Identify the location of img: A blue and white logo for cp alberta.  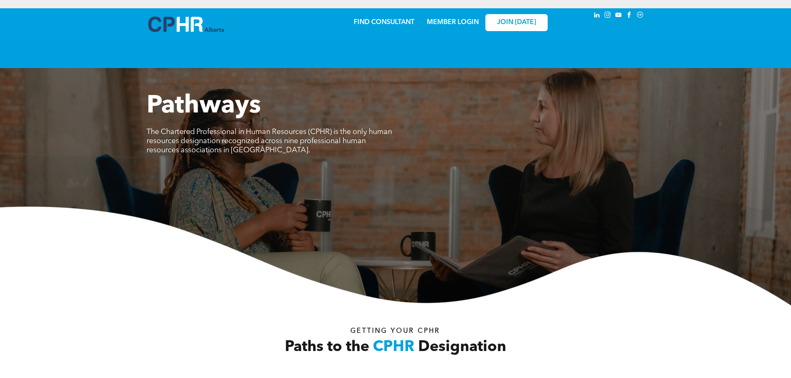
(186, 24).